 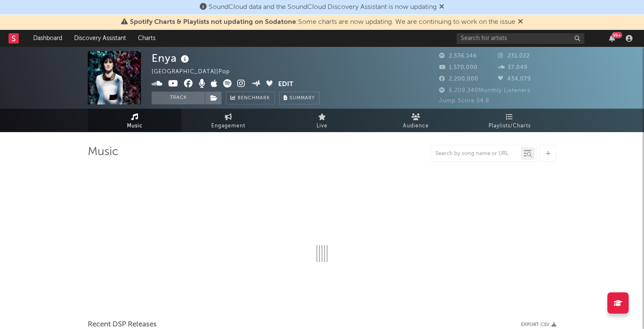 I want to click on a: Charts, so click(x=147, y=38).